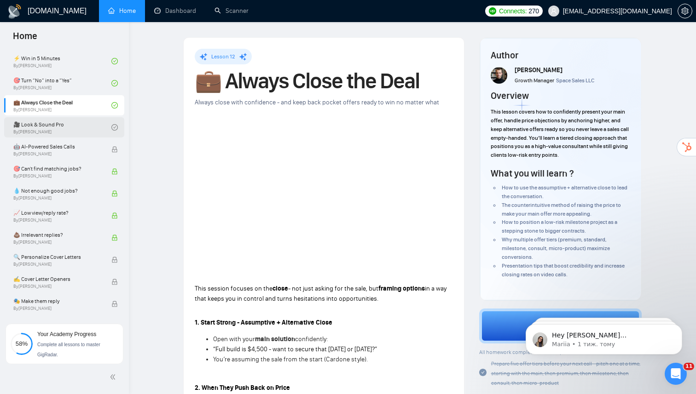  What do you see at coordinates (58, 169) in the screenshot?
I see `span: 🎯 Can't find matching jobs?` at bounding box center [58, 169].